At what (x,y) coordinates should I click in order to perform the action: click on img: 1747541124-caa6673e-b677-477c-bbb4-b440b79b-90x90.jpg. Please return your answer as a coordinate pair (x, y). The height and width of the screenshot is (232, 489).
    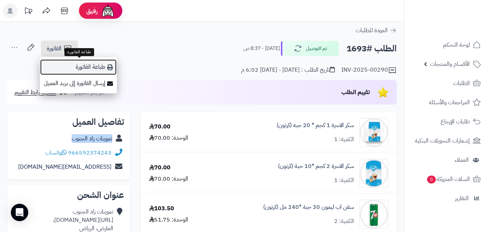
    Looking at the image, I should click on (374, 214).